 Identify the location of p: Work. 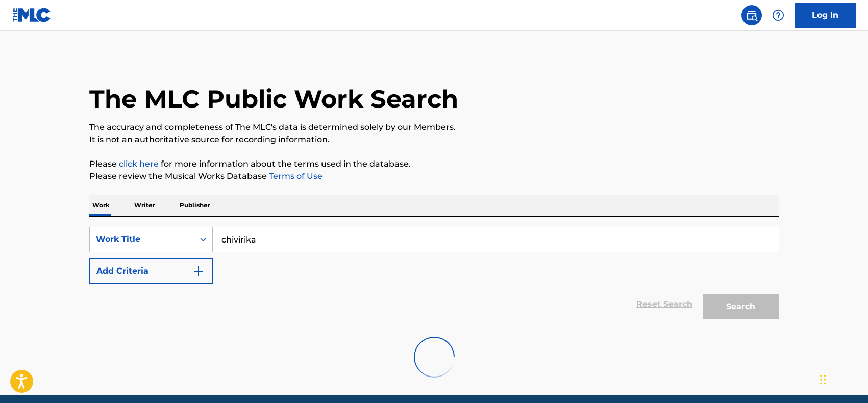
(101, 206).